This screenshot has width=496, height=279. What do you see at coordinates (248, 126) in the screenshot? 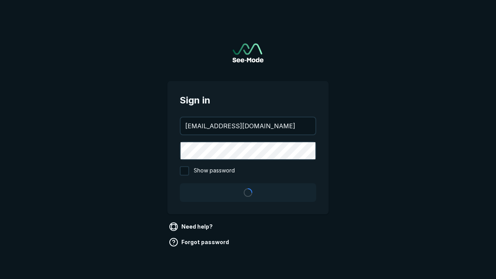
I see `input: your@email.com` at bounding box center [248, 126].